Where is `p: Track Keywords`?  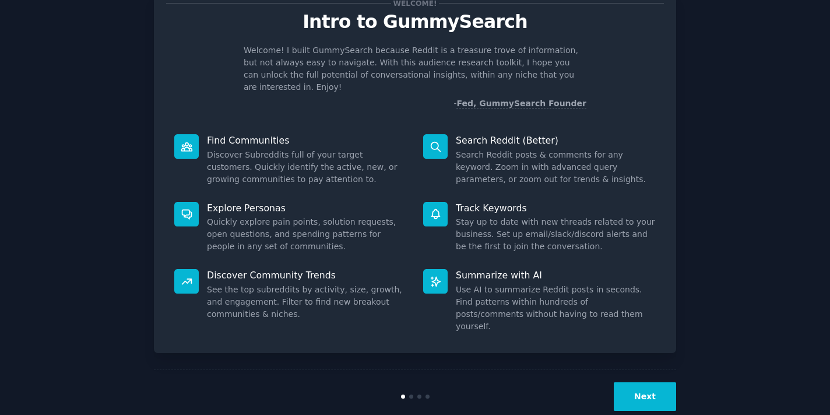
p: Track Keywords is located at coordinates (556, 208).